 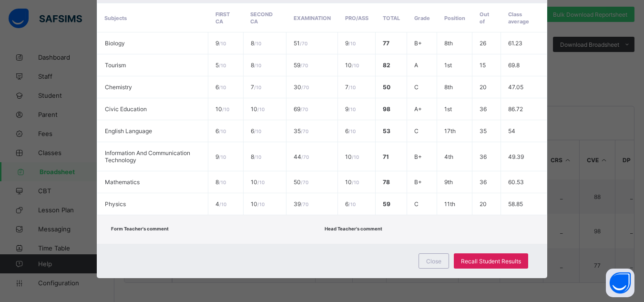 I want to click on span: 4, so click(x=221, y=204).